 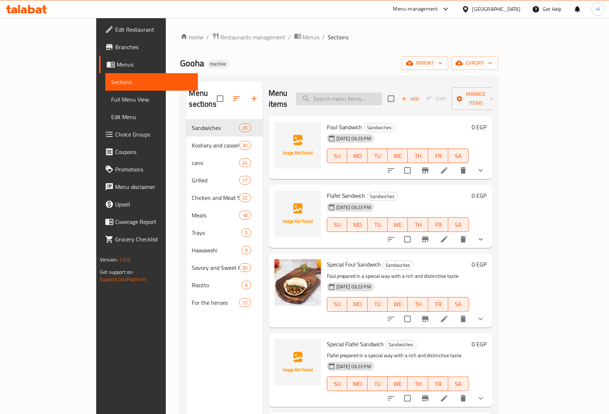 I want to click on span: Hawawshi, so click(x=217, y=250).